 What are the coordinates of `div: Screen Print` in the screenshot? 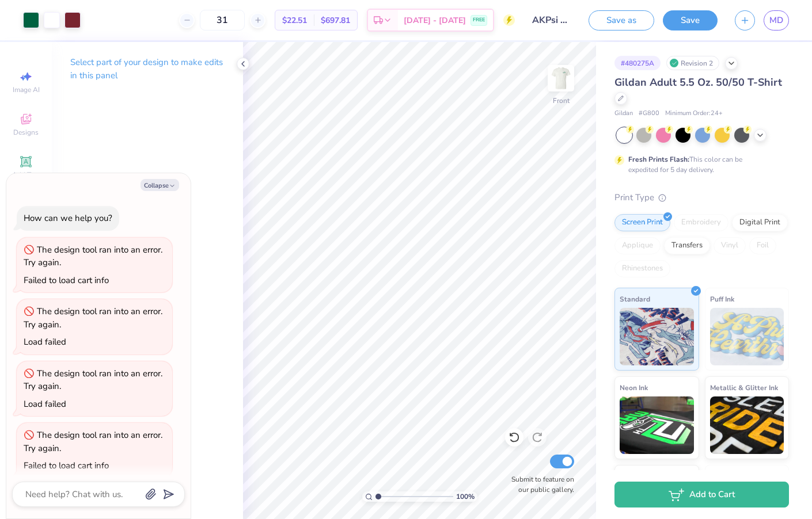 It's located at (642, 223).